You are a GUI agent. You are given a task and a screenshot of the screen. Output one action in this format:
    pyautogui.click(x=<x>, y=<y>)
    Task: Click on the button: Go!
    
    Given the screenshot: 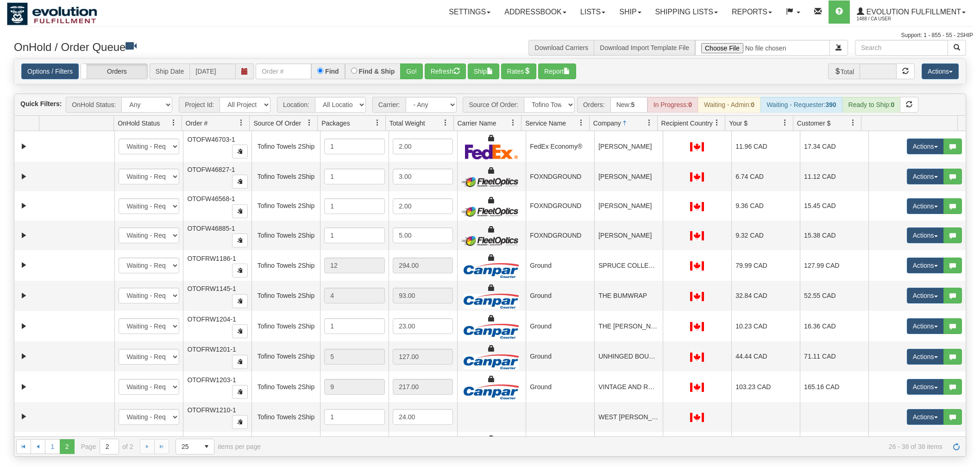 What is the action you would take?
    pyautogui.click(x=411, y=71)
    